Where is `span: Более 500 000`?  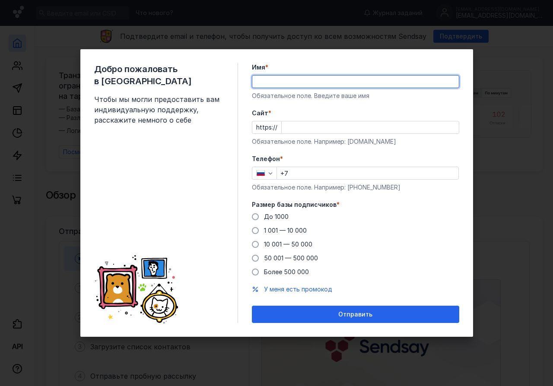 span: Более 500 000 is located at coordinates (287, 272).